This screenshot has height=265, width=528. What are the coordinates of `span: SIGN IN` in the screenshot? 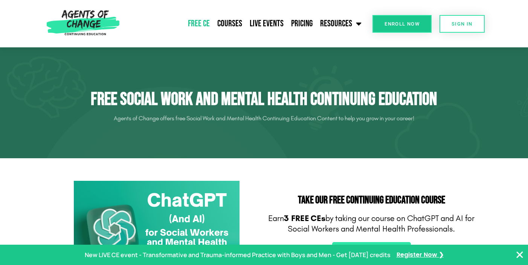 It's located at (462, 24).